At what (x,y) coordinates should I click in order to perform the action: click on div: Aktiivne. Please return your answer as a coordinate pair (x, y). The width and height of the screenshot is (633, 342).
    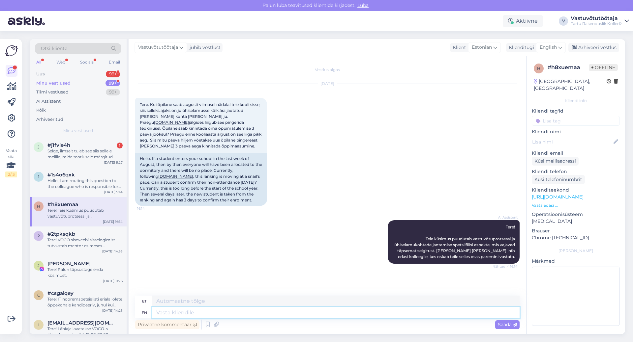
    Looking at the image, I should click on (523, 21).